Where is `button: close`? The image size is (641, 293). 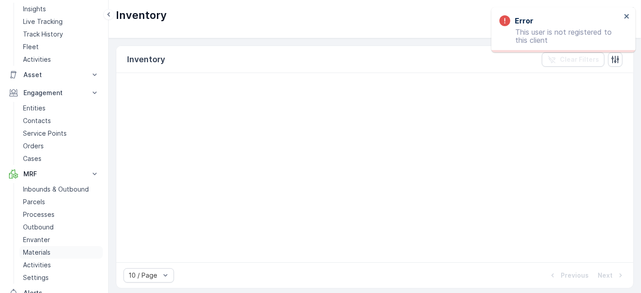
button: close is located at coordinates (627, 17).